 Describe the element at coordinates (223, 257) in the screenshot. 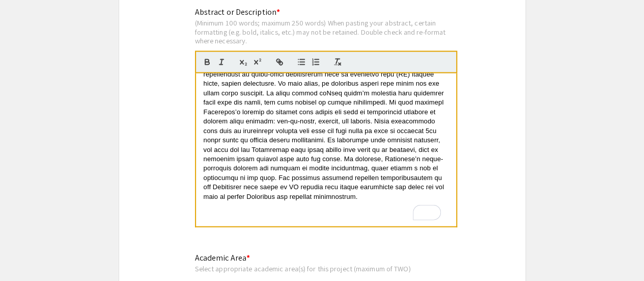

I see `mat-label: Academic Area` at that location.